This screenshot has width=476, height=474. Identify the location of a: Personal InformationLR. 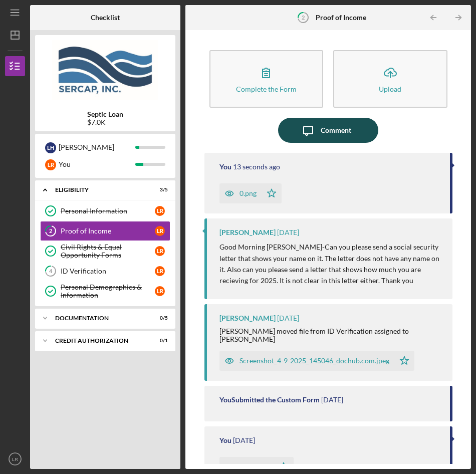
(105, 211).